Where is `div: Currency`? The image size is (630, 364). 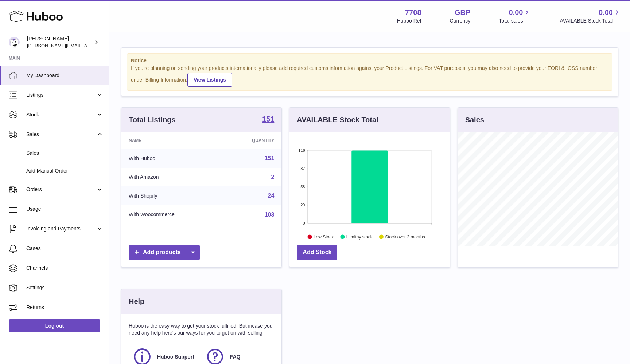 div: Currency is located at coordinates (460, 21).